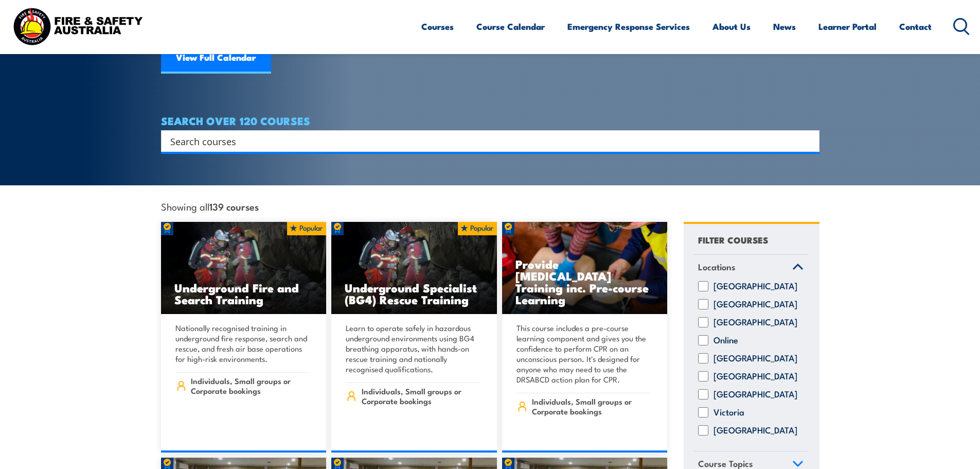  What do you see at coordinates (244, 293) in the screenshot?
I see `h3: Underground Fire and Search Training` at bounding box center [244, 293].